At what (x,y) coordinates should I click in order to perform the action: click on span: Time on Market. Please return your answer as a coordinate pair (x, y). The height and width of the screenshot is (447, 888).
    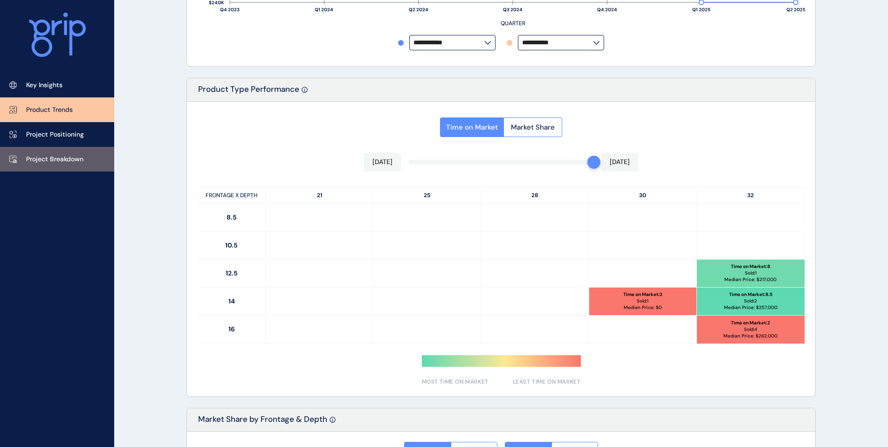
    Looking at the image, I should click on (472, 127).